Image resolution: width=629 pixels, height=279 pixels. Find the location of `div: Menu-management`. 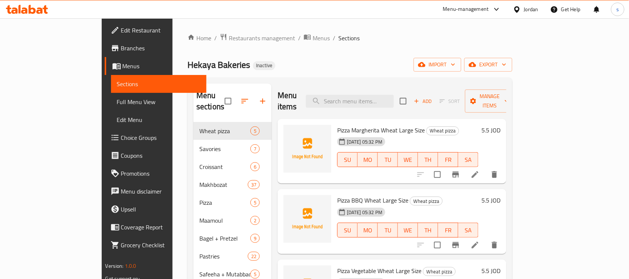

div: Menu-management is located at coordinates (466, 9).